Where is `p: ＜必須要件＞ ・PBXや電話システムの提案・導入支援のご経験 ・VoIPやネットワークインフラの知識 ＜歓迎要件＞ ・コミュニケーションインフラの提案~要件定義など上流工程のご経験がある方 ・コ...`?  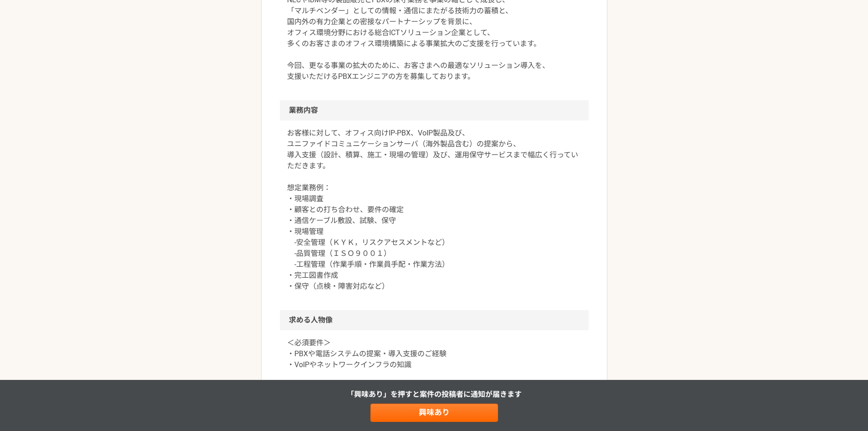
p: ＜必須要件＞ ・PBXや電話システムの提案・導入支援のご経験 ・VoIPやネットワークインフラの知識 ＜歓迎要件＞ ・コミュニケーションインフラの提案~要件定義など上流工程のご経験がある方 ・コ... is located at coordinates (434, 376).